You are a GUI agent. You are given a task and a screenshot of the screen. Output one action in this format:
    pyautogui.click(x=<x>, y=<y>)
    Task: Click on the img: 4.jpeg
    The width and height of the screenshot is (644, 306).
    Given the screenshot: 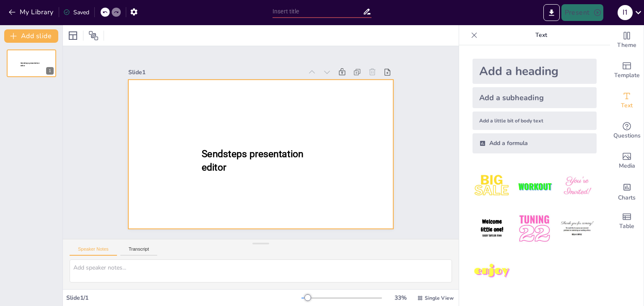 What is the action you would take?
    pyautogui.click(x=491, y=228)
    